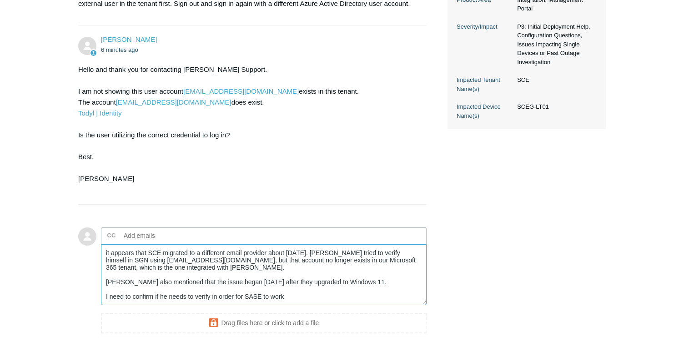  Describe the element at coordinates (484, 27) in the screenshot. I see `dt: Severity/Impact` at that location.